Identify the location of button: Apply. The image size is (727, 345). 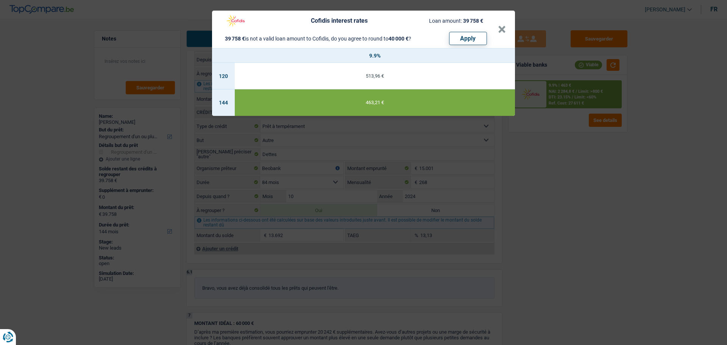
(468, 38).